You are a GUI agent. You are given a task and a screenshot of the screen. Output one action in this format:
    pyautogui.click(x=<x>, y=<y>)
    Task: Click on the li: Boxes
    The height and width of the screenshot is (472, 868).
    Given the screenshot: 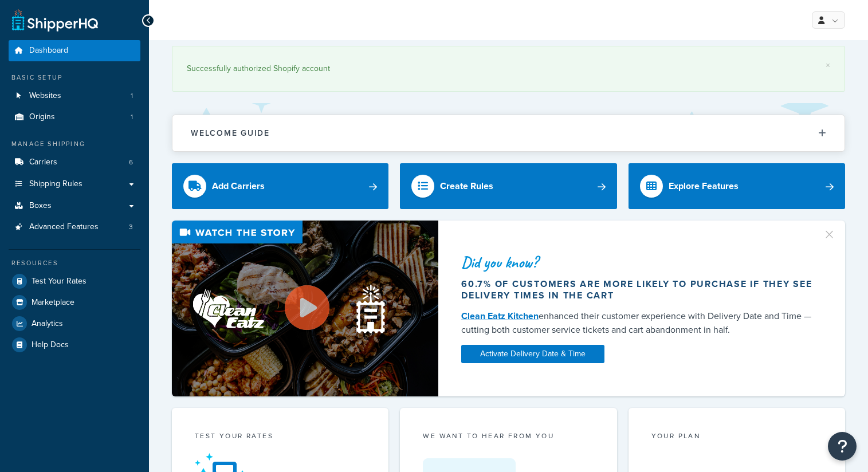 What is the action you would take?
    pyautogui.click(x=74, y=205)
    